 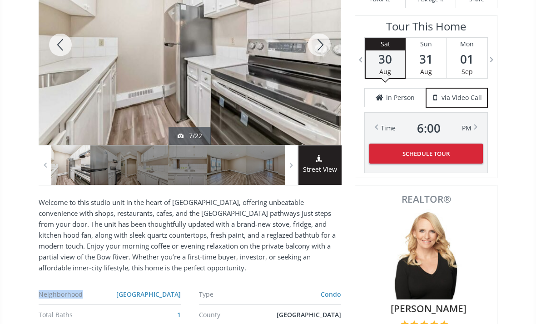 What do you see at coordinates (426, 59) in the screenshot?
I see `span: 31` at bounding box center [426, 59].